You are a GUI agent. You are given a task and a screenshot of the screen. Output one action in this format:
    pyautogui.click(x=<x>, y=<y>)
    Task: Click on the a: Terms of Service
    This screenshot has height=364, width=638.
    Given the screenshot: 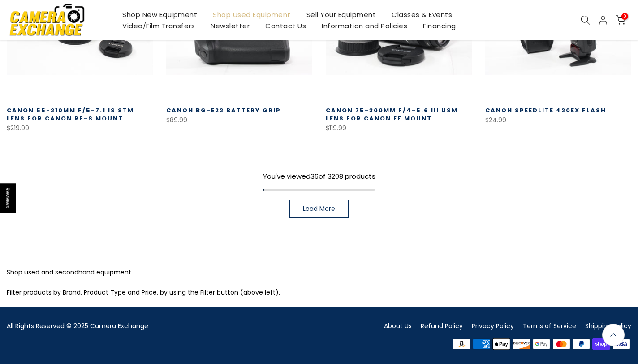 What is the action you would take?
    pyautogui.click(x=550, y=326)
    